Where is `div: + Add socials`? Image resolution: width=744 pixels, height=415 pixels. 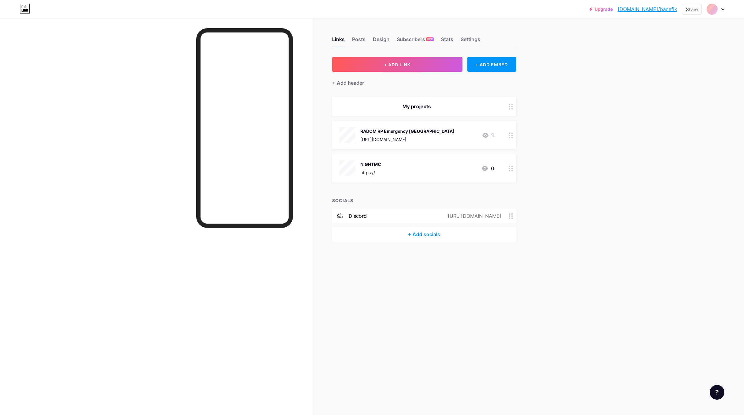
div: + Add socials is located at coordinates (424, 234).